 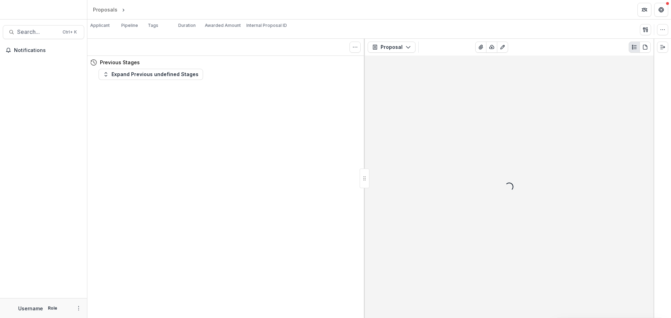 I want to click on div: Proposals, so click(x=105, y=9).